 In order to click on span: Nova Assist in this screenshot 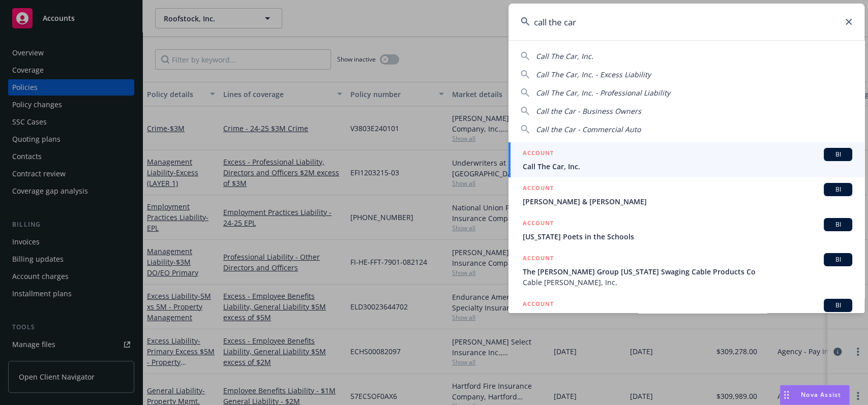, I will do `click(821, 394)`.